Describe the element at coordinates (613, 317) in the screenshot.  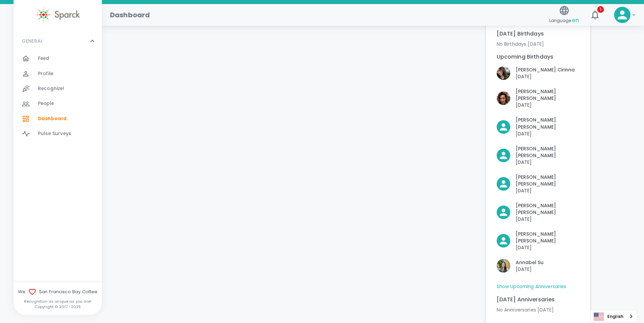
I see `a: English` at that location.